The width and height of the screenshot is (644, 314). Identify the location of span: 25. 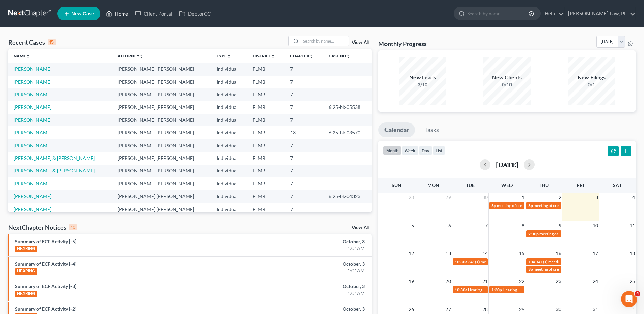
(632, 281).